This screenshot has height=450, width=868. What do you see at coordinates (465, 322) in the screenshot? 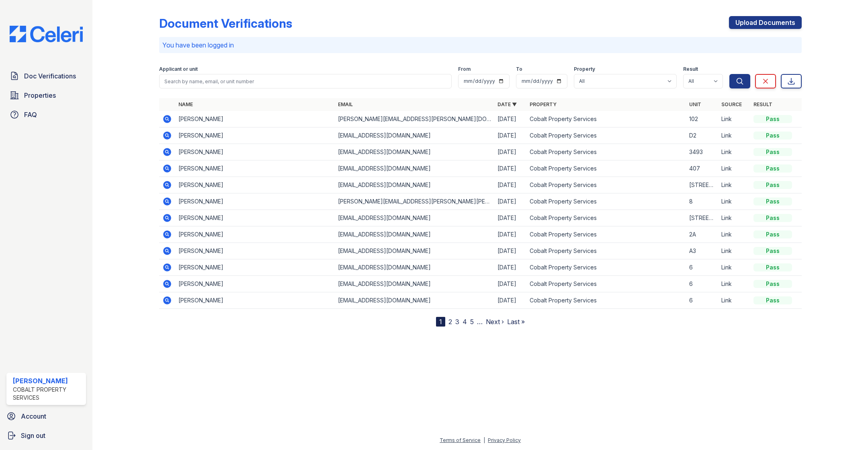
I see `a: 4` at bounding box center [465, 322].